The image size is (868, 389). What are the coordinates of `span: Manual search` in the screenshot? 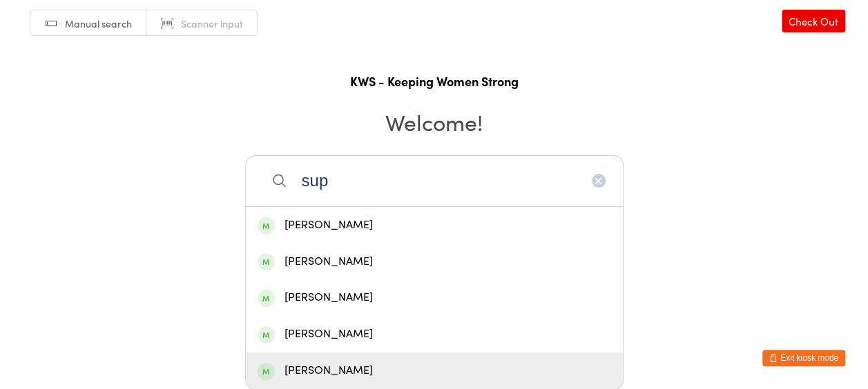 It's located at (98, 23).